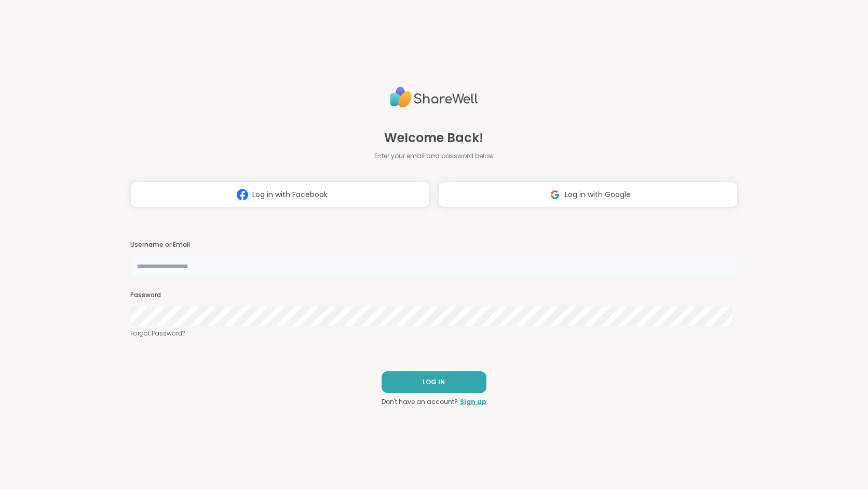 This screenshot has height=489, width=868. Describe the element at coordinates (434, 138) in the screenshot. I see `span: Welcome Back!` at that location.